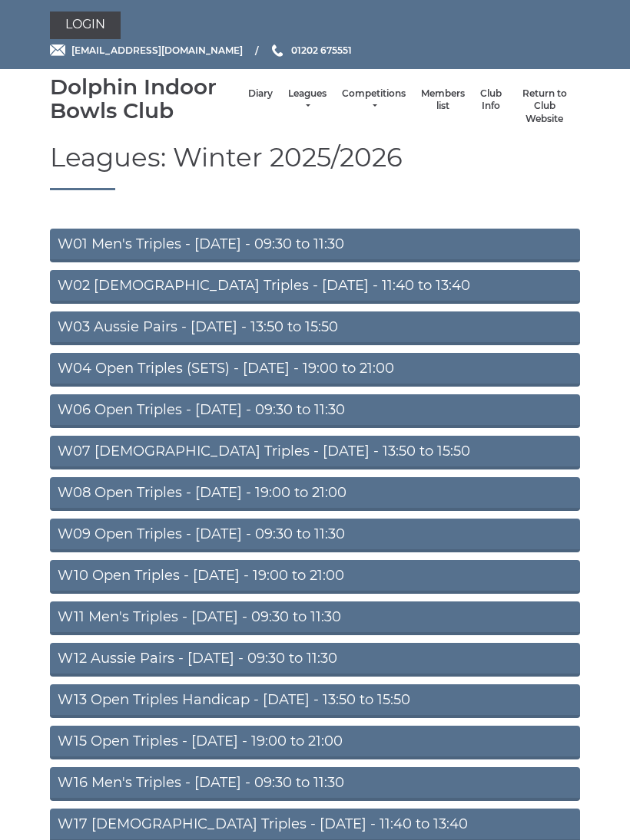  I want to click on a: Return to Club Website, so click(545, 107).